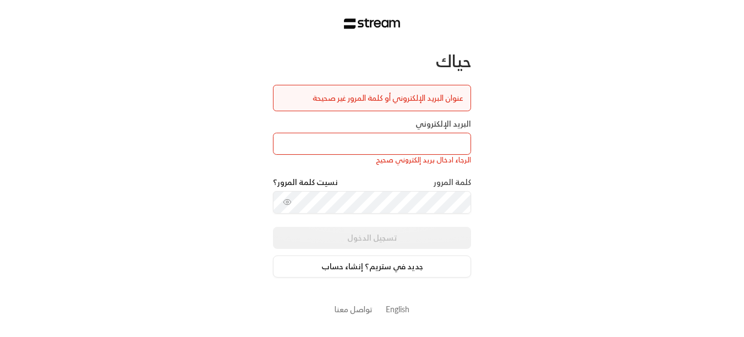 Image resolution: width=744 pixels, height=337 pixels. Describe the element at coordinates (354, 309) in the screenshot. I see `button: تواصل معنا` at that location.